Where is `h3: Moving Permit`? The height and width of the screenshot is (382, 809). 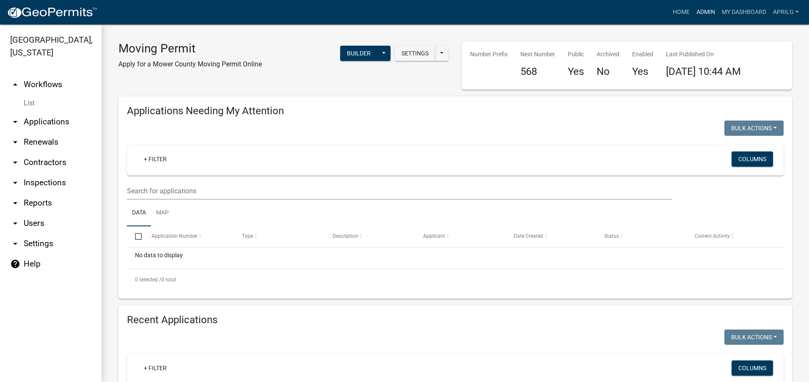
h3: Moving Permit is located at coordinates (190, 49).